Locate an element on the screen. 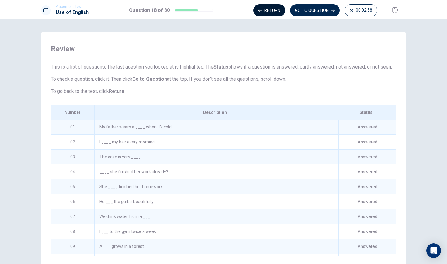  button: 00:02:58 is located at coordinates (361, 10).